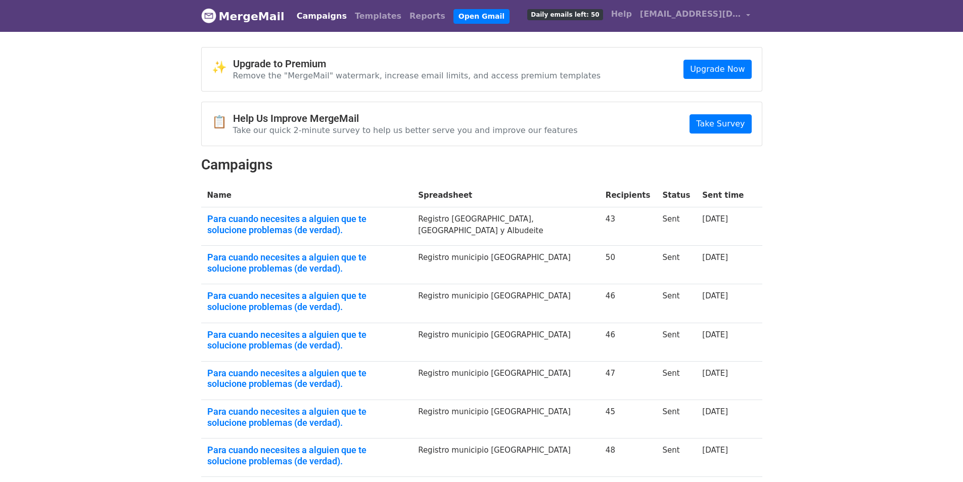  I want to click on th: Sent time, so click(723, 195).